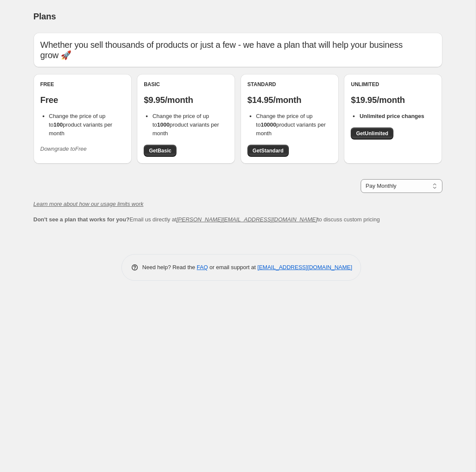  What do you see at coordinates (290, 84) in the screenshot?
I see `div: Standard` at bounding box center [290, 84].